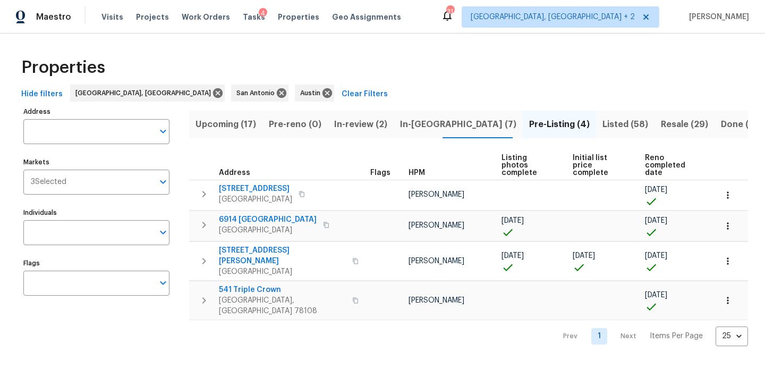 The image size is (765, 368). I want to click on span: Projects, so click(153, 17).